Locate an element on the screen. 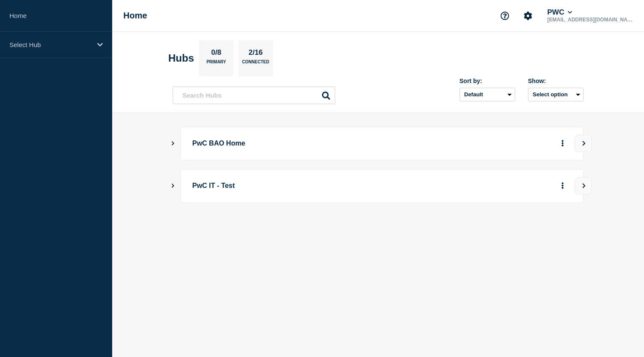 The height and width of the screenshot is (357, 644). button: Select option is located at coordinates (556, 94).